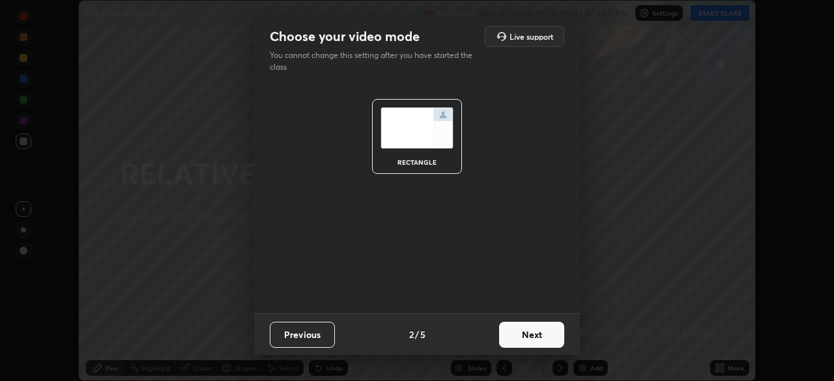  What do you see at coordinates (423, 334) in the screenshot?
I see `h4: 5` at bounding box center [423, 334].